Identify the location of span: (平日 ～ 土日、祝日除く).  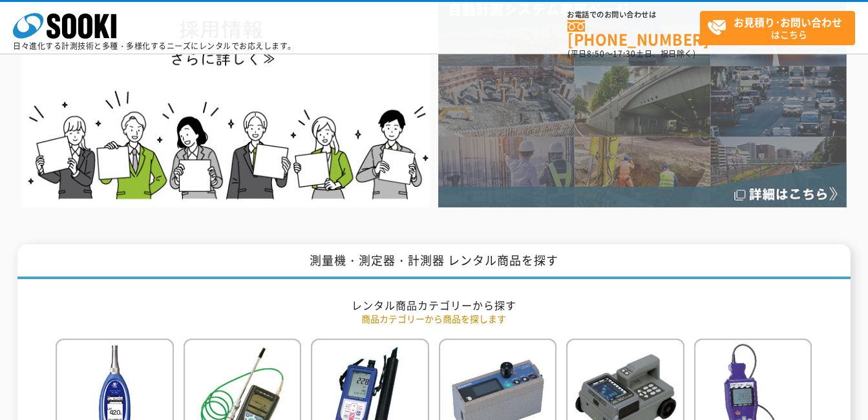
(631, 54).